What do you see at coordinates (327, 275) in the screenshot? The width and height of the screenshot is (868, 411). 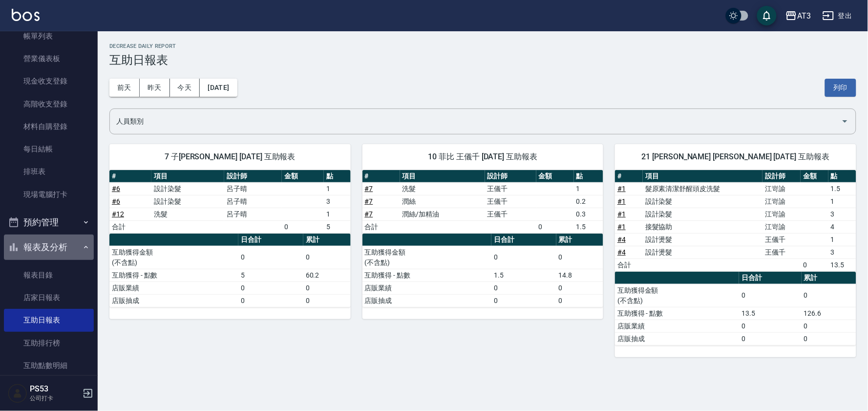 I see `td: 60.2` at bounding box center [327, 275].